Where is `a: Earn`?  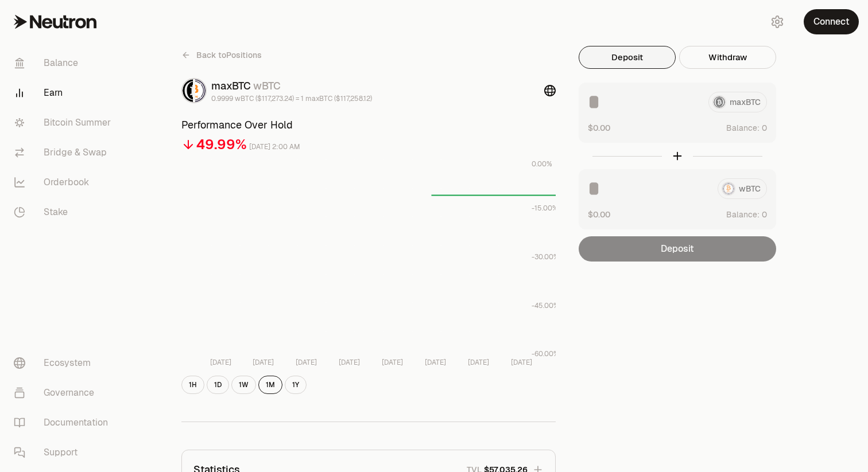 a: Earn is located at coordinates (64, 93).